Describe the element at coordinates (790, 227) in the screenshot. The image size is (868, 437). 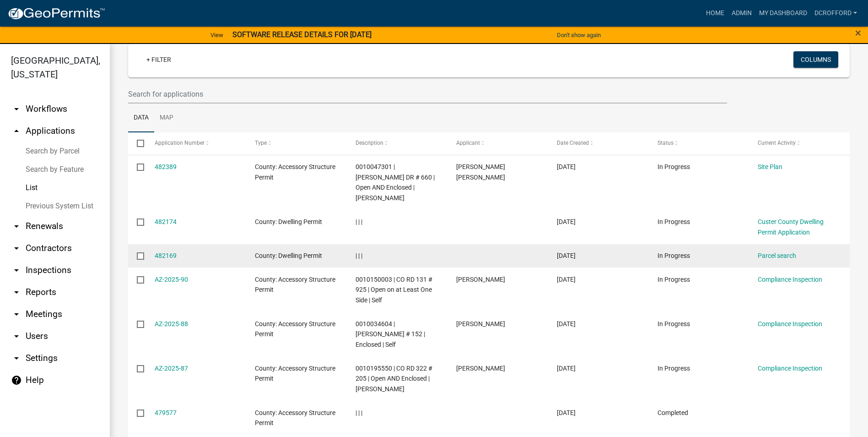
I see `a: Custer County Dwelling Permit Application` at that location.